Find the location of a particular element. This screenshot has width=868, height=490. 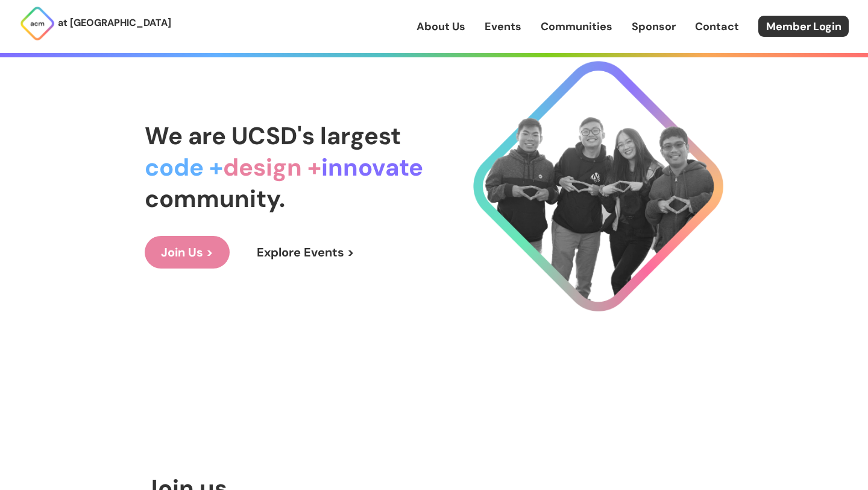

a: About Us is located at coordinates (441, 27).